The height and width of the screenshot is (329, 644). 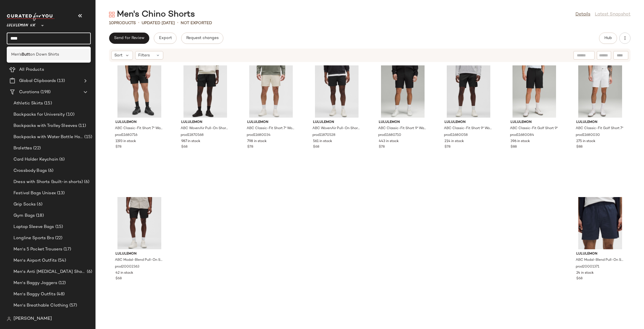 What do you see at coordinates (324, 135) in the screenshot?
I see `span: prod11870528` at bounding box center [324, 135].